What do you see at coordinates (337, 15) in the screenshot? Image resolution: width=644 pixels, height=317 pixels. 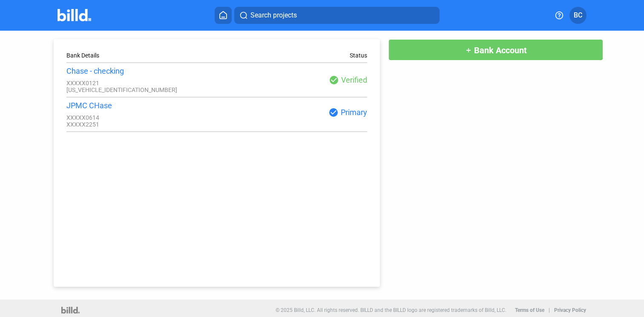 I see `button: Search projects` at bounding box center [337, 15].